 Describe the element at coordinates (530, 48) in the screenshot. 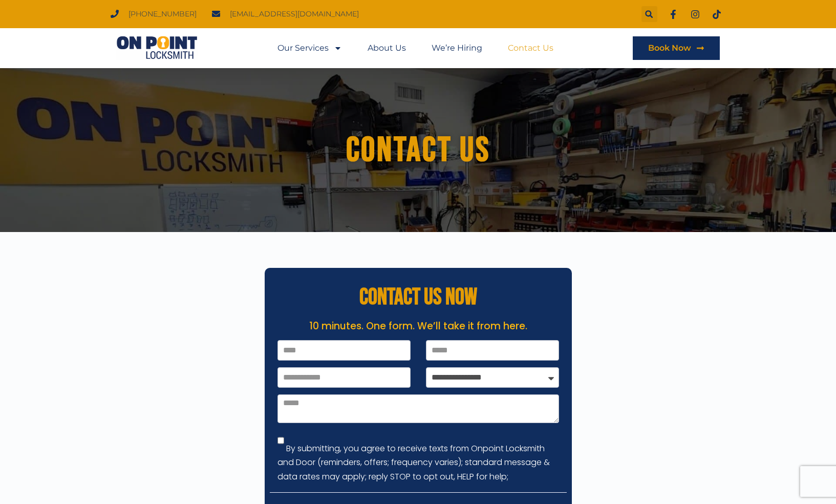

I see `a: Contact Us` at that location.